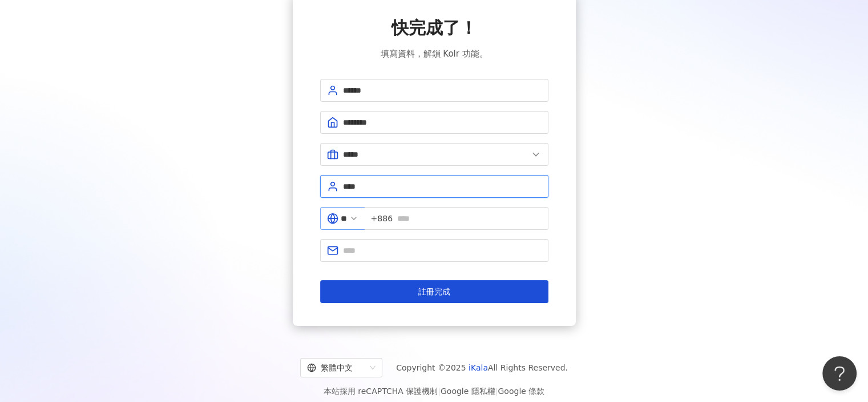 The height and width of the screenshot is (402, 868). Describe the element at coordinates (521, 391) in the screenshot. I see `a: Google 條款` at that location.